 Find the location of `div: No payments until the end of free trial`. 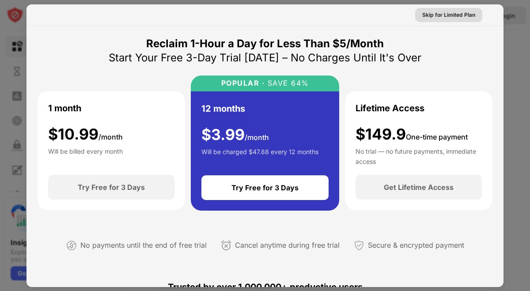

div: No payments until the end of free trial is located at coordinates (144, 245).